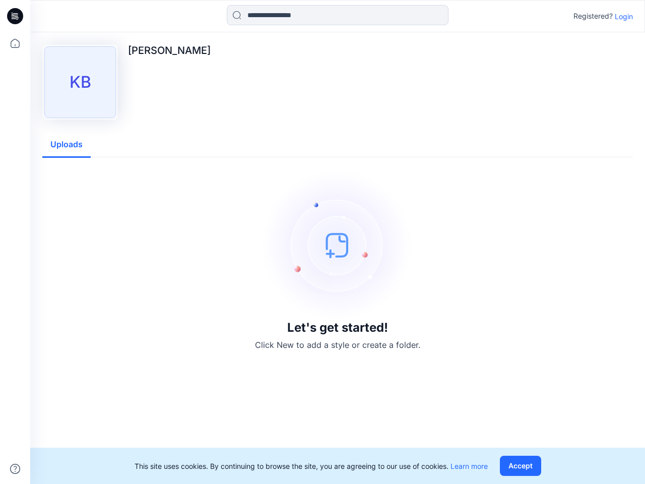 The height and width of the screenshot is (484, 645). What do you see at coordinates (624, 16) in the screenshot?
I see `p: Login` at bounding box center [624, 16].